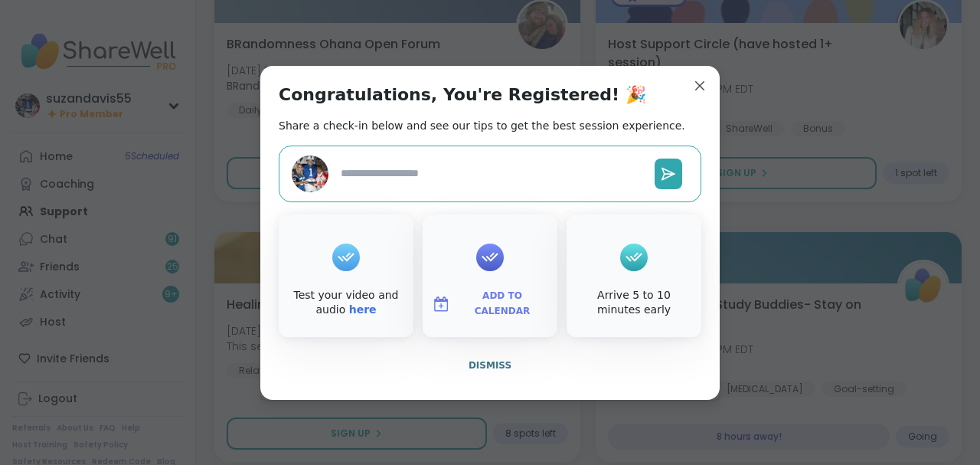 This screenshot has height=465, width=980. What do you see at coordinates (634, 302) in the screenshot?
I see `div: Arrive 5 to 10 minutes early` at bounding box center [634, 302].